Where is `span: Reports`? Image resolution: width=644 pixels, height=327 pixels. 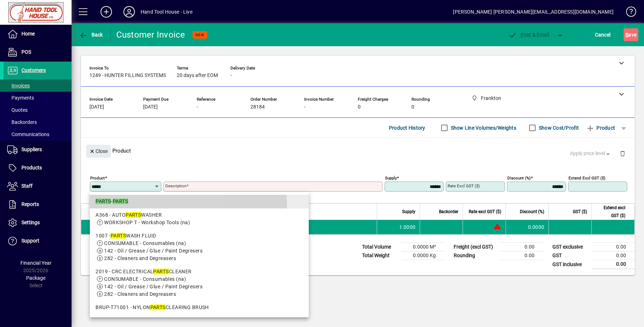 span: Reports is located at coordinates (30, 204).